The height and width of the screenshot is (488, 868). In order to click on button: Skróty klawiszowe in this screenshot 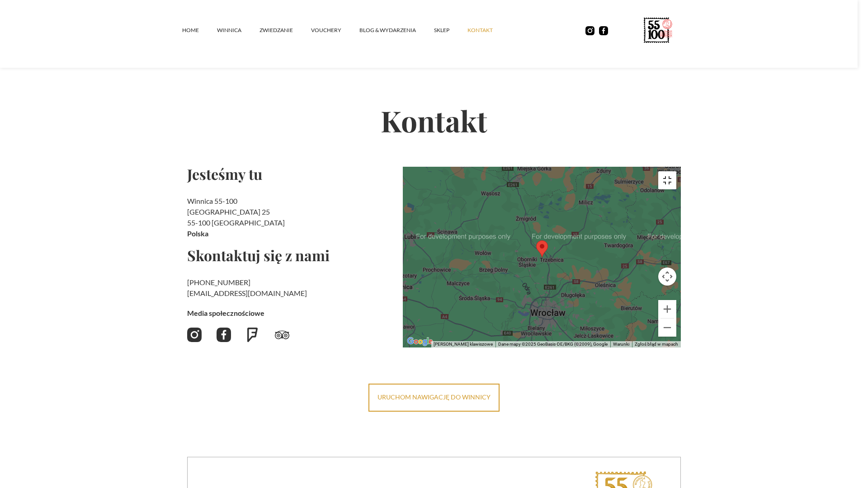, I will do `click(463, 344)`.